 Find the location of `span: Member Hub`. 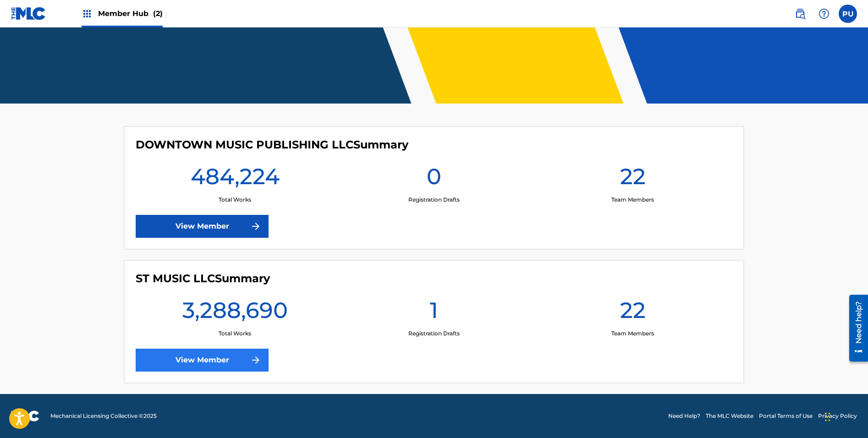

span: Member Hub is located at coordinates (130, 13).